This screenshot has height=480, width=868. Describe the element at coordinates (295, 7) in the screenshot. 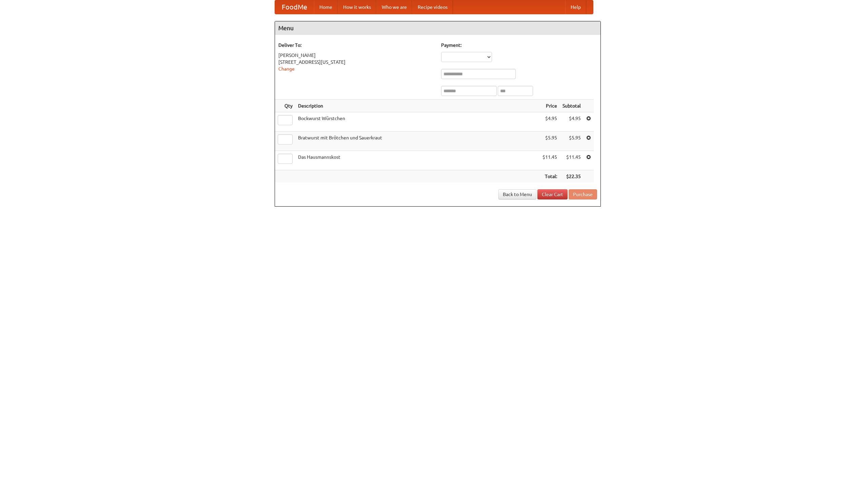

I see `a: FoodMe` at that location.